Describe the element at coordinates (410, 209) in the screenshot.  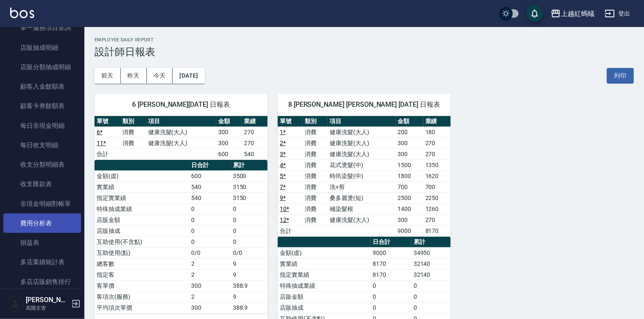
I see `td: 1400` at that location.